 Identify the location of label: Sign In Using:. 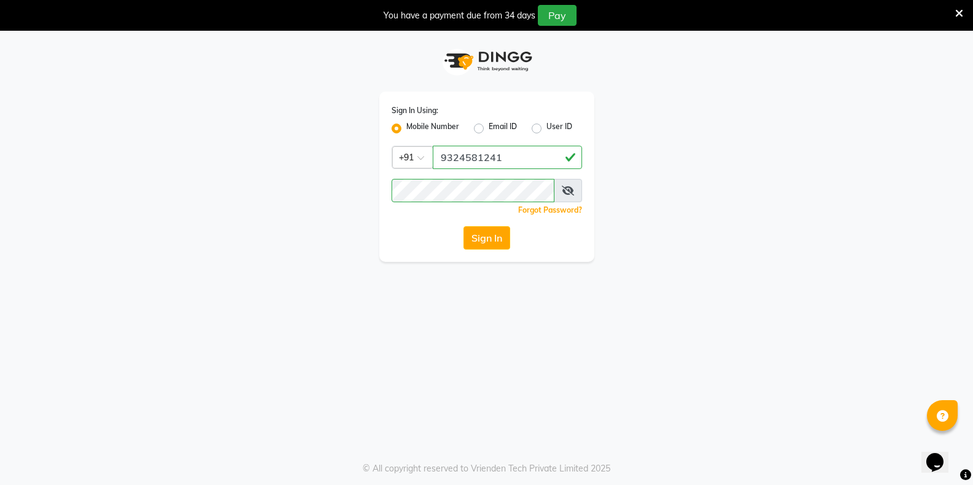
(415, 111).